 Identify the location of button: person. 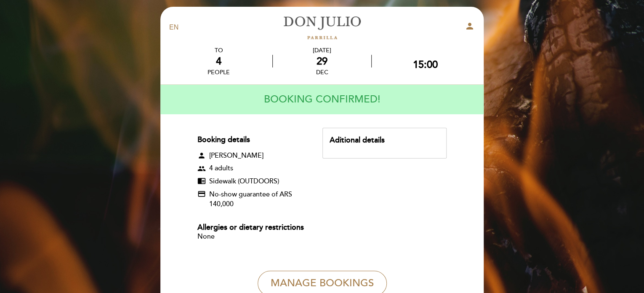
(470, 28).